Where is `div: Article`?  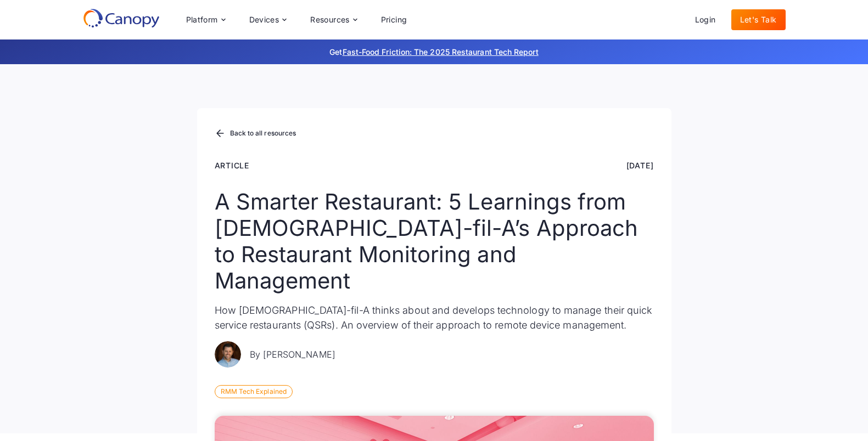 div: Article is located at coordinates (232, 165).